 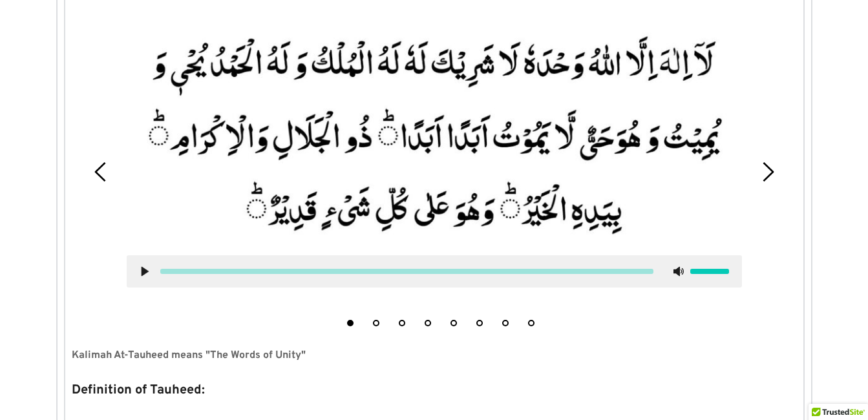 What do you see at coordinates (376, 324) in the screenshot?
I see `button: 2 of 8` at bounding box center [376, 324].